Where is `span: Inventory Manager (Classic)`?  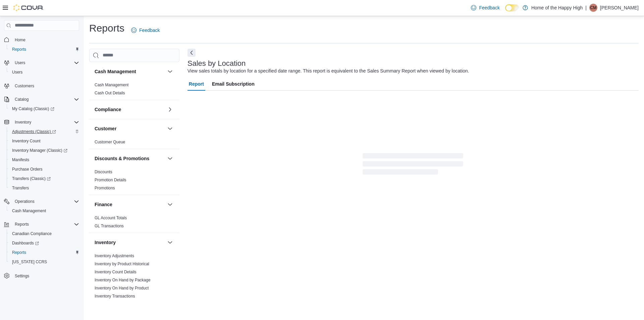 span: Inventory Manager (Classic) is located at coordinates (44, 150).